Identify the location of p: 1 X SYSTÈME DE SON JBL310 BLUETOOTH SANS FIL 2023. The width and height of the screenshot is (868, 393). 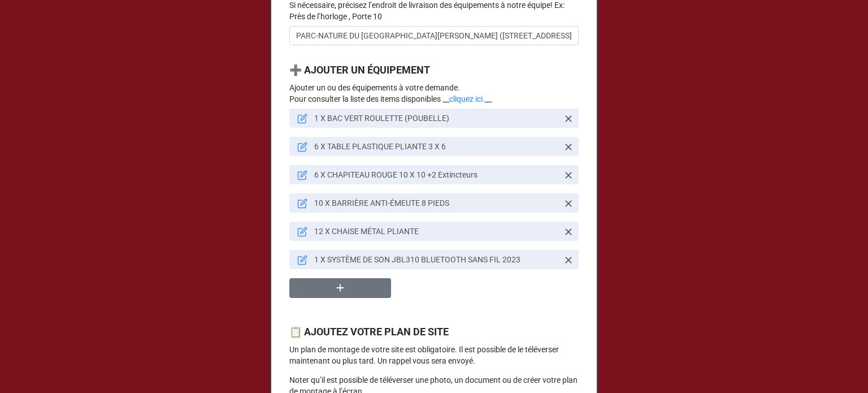
(436, 259).